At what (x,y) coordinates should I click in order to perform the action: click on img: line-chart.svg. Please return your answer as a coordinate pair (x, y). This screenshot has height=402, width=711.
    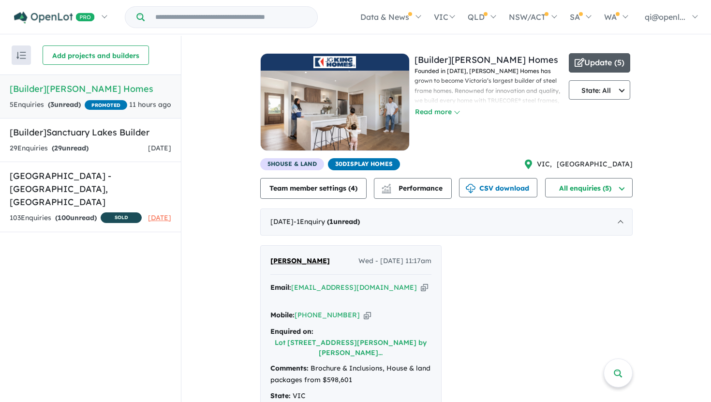
    Looking at the image, I should click on (386, 186).